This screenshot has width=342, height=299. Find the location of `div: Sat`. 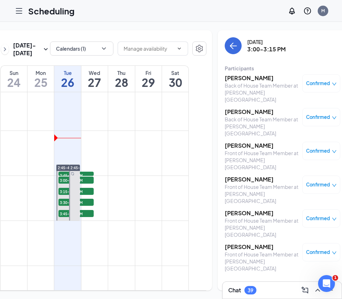

div: Sat is located at coordinates (175, 73).